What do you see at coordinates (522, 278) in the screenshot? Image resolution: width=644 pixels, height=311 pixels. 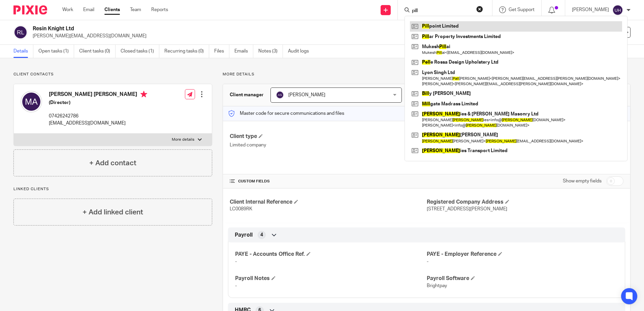 I see `h4: Payroll Software` at bounding box center [522, 278].